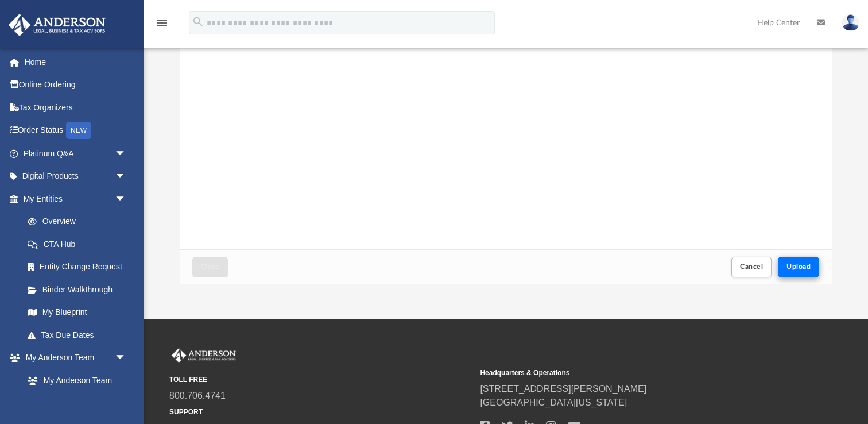 Image resolution: width=868 pixels, height=424 pixels. I want to click on a: Tax Due Dates, so click(79, 335).